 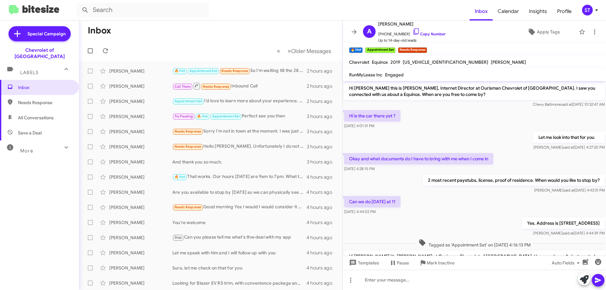 I want to click on span: A, so click(x=369, y=32).